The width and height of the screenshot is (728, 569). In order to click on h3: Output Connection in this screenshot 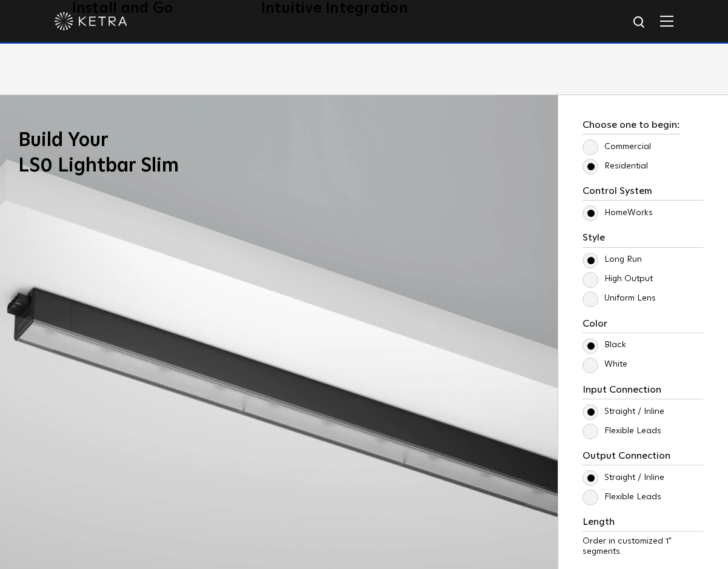, I will do `click(643, 457)`.